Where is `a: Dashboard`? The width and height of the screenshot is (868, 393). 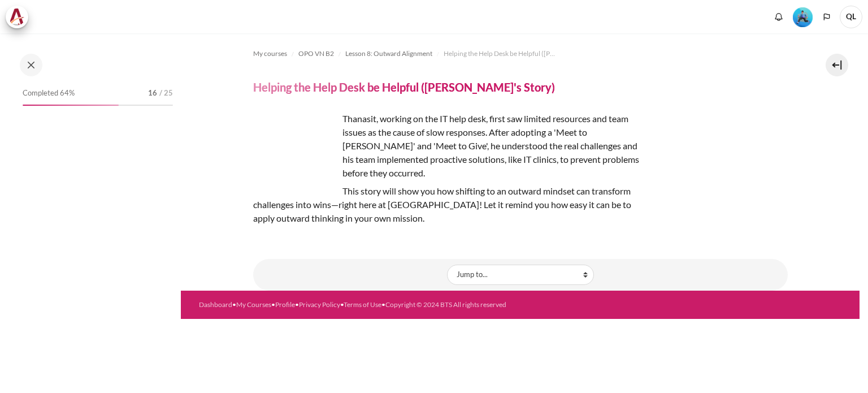 a: Dashboard is located at coordinates (215, 304).